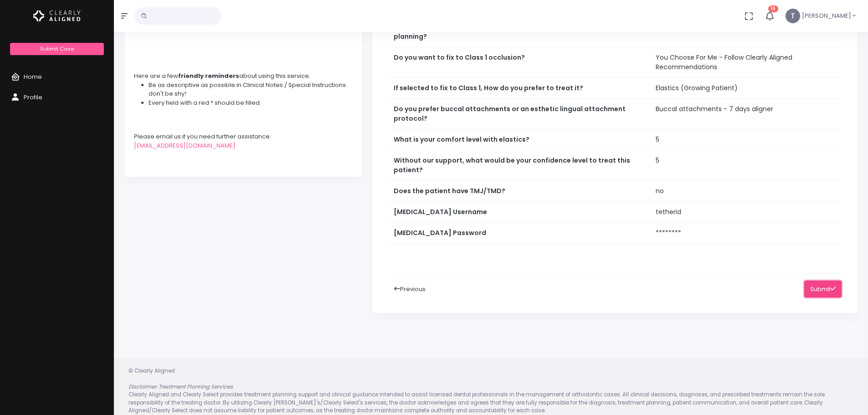 The height and width of the screenshot is (415, 868). What do you see at coordinates (57, 16) in the screenshot?
I see `img: Logo Horizontal` at bounding box center [57, 16].